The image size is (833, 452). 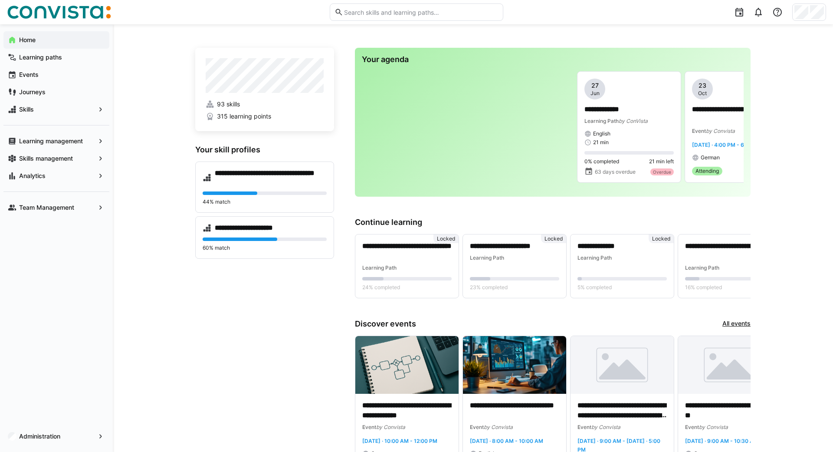 What do you see at coordinates (703, 86) in the screenshot?
I see `span: 23` at bounding box center [703, 86].